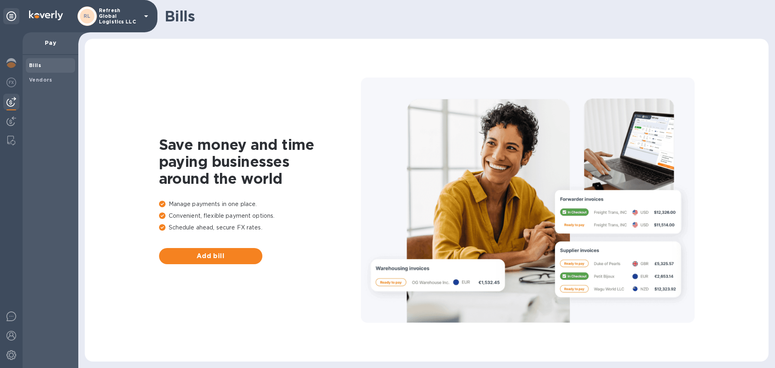  Describe the element at coordinates (11, 82) in the screenshot. I see `img: Foreign exchange` at that location.